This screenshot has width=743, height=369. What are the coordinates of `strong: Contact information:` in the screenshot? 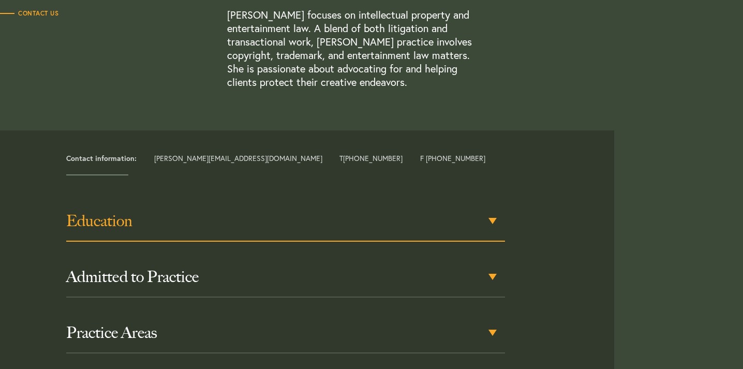 It's located at (101, 158).